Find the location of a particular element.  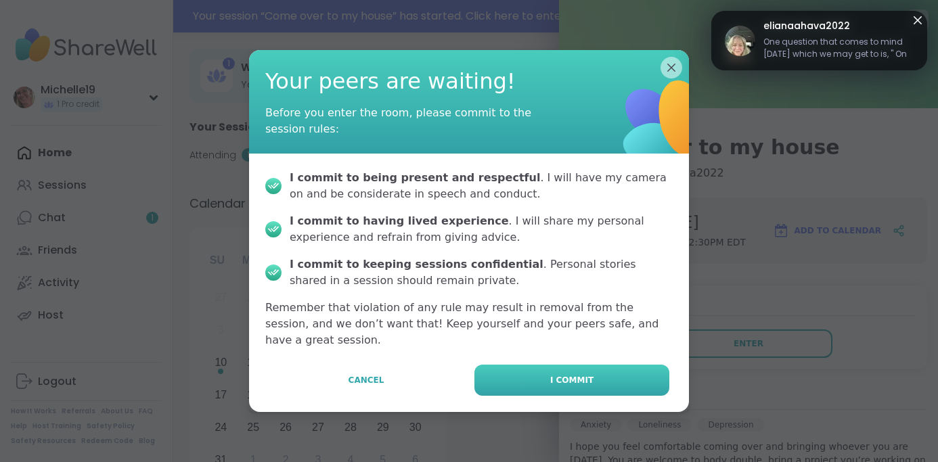

span: Cancel is located at coordinates (366, 380).